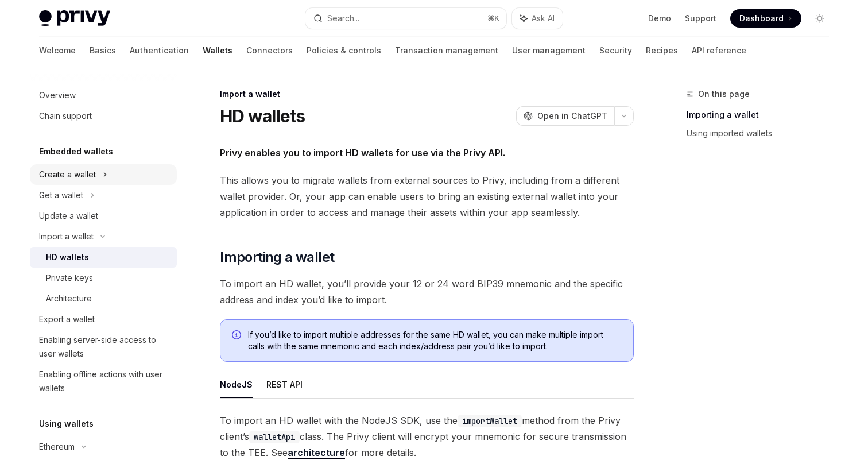  I want to click on a: Welcome, so click(57, 50).